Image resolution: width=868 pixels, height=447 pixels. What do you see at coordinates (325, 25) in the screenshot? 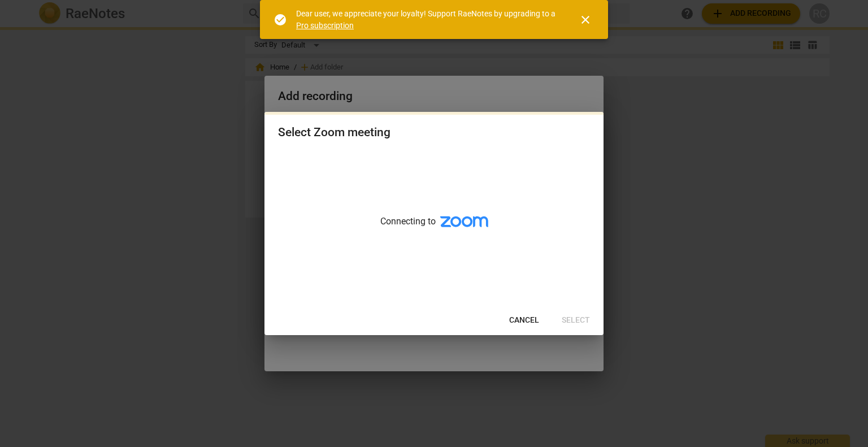
I see `a: Pro subscription` at bounding box center [325, 25].